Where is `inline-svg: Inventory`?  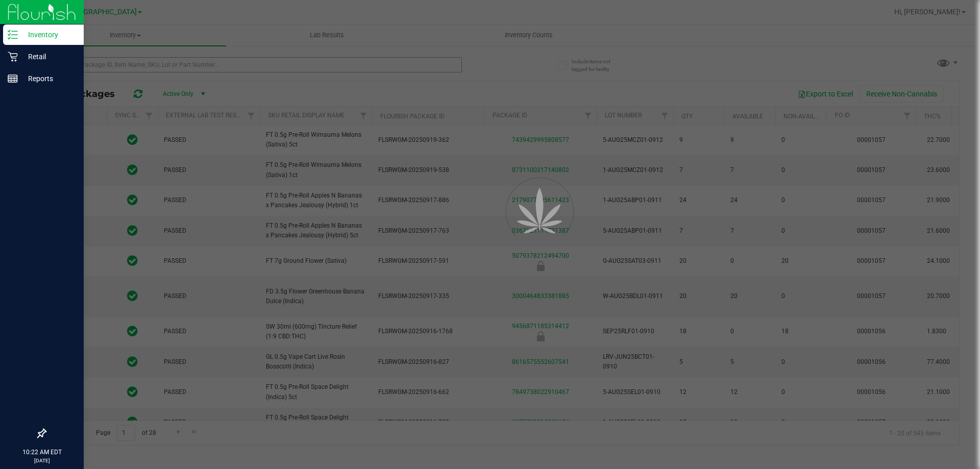
inline-svg: Inventory is located at coordinates (13, 34).